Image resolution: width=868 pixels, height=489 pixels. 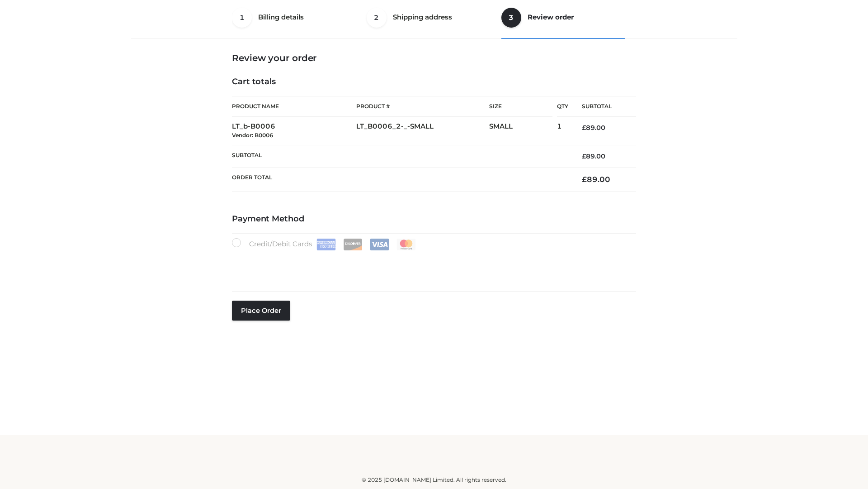 What do you see at coordinates (261, 310) in the screenshot?
I see `button: Place order` at bounding box center [261, 310].